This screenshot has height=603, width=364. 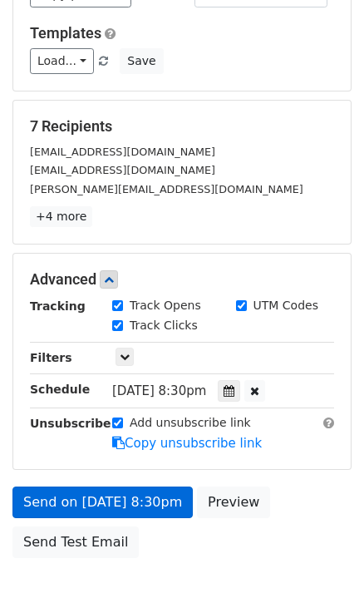 What do you see at coordinates (287, 306) in the screenshot?
I see `label: UTM Codes` at bounding box center [287, 306].